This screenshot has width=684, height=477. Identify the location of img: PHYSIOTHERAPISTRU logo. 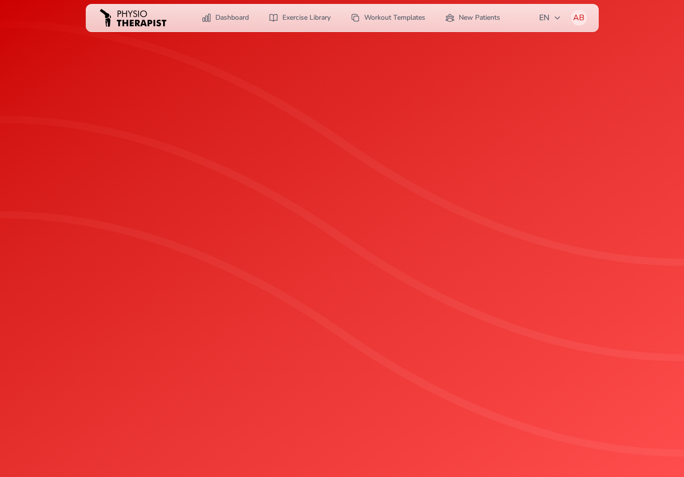
(133, 18).